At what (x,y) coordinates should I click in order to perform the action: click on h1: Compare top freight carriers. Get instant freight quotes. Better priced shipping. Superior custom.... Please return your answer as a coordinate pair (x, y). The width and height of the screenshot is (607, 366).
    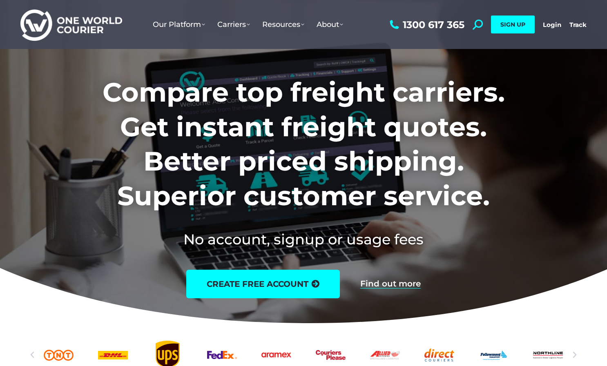
    Looking at the image, I should click on (304, 144).